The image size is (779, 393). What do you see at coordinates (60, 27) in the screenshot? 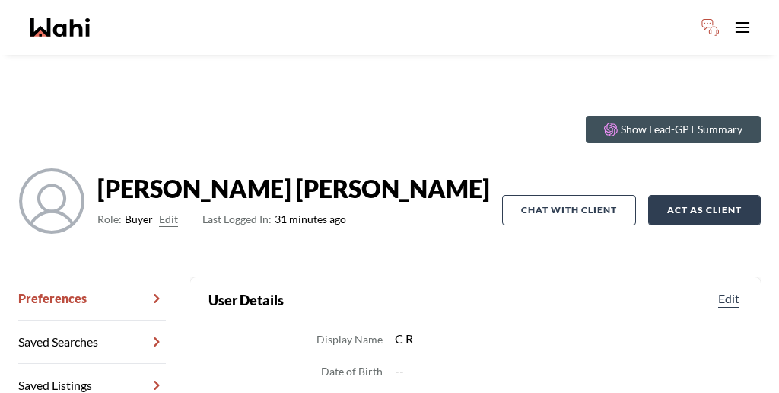
I see `a: Wahi homepage` at bounding box center [60, 27].